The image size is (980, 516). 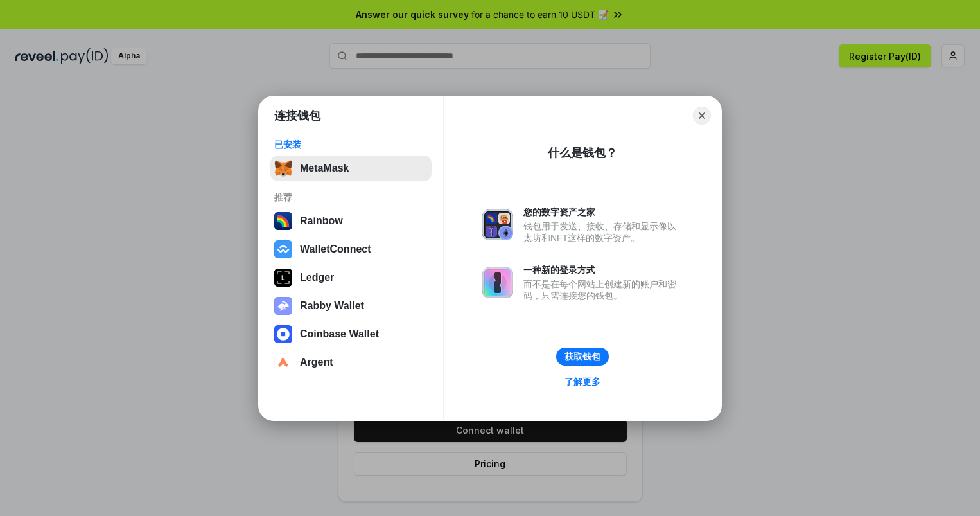 What do you see at coordinates (603, 290) in the screenshot?
I see `div: 而不是在每个网站上创建新的账户和密码，只需连接您的钱包。` at bounding box center [603, 290].